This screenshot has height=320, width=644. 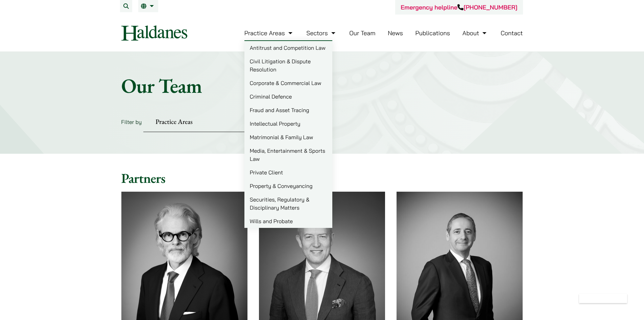 What do you see at coordinates (289, 137) in the screenshot?
I see `a: Matrimonial & Family Law` at bounding box center [289, 137].